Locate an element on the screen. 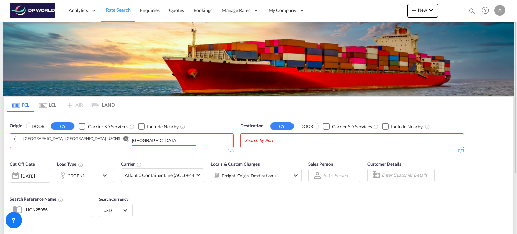 The image size is (517, 234). span: Locals & Custom Charges is located at coordinates (235, 164).